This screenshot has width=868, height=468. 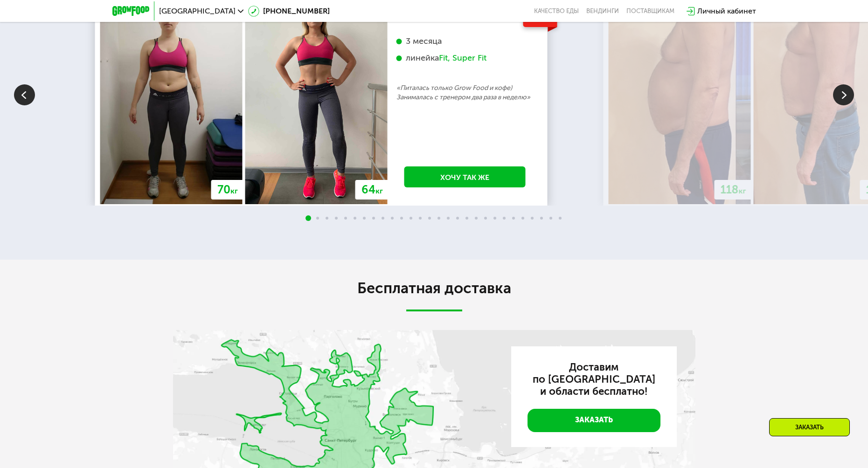 What do you see at coordinates (434, 288) in the screenshot?
I see `h2: Бесплатная доставка` at bounding box center [434, 288].